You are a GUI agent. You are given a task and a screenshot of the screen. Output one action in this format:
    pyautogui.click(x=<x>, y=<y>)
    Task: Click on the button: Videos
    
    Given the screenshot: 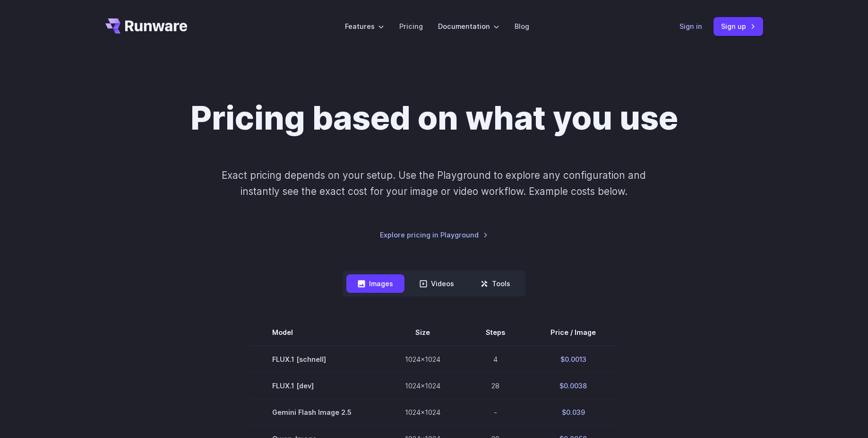 What is the action you would take?
    pyautogui.click(x=437, y=283)
    